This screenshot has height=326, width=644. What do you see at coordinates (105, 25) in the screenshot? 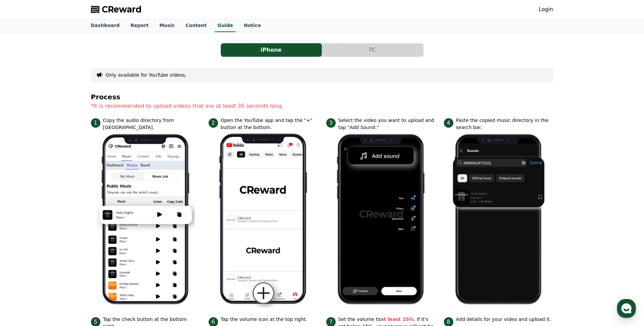
I see `a: Dashboard` at bounding box center [105, 25].